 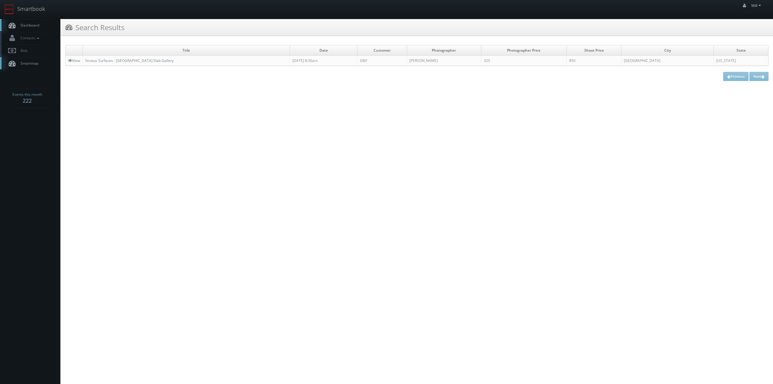 I want to click on td: City, so click(x=668, y=50).